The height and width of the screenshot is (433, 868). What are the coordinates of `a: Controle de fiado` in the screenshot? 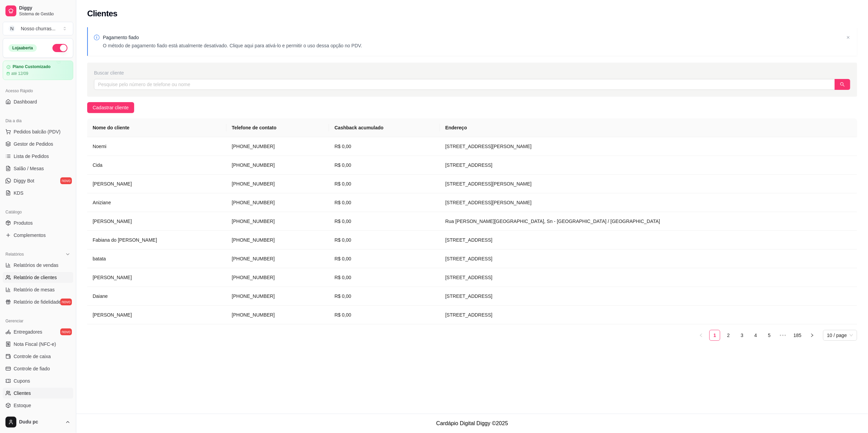 It's located at (38, 369).